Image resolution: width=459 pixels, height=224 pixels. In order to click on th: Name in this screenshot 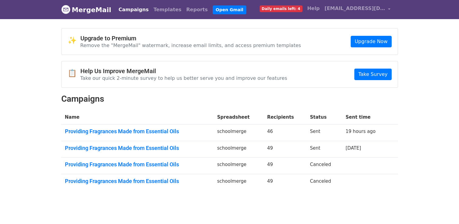, I will do `click(137, 117)`.